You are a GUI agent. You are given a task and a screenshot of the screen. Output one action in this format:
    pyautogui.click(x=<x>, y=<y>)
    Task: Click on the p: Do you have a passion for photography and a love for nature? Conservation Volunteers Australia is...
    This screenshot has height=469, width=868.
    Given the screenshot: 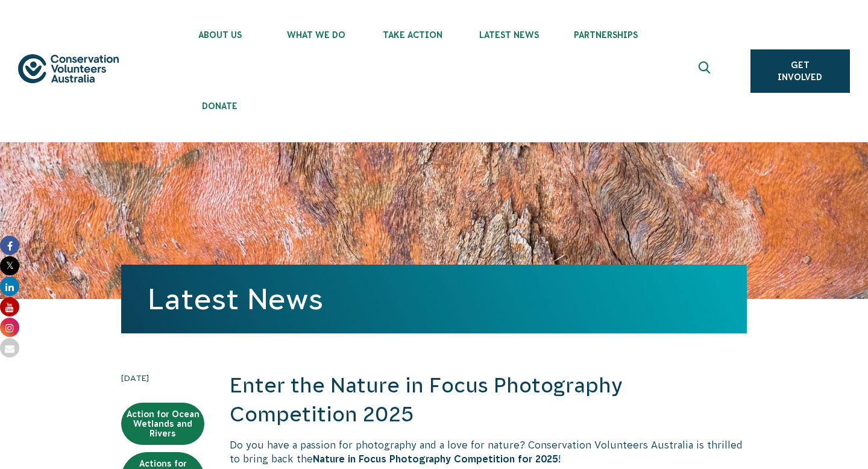 What is the action you would take?
    pyautogui.click(x=489, y=452)
    